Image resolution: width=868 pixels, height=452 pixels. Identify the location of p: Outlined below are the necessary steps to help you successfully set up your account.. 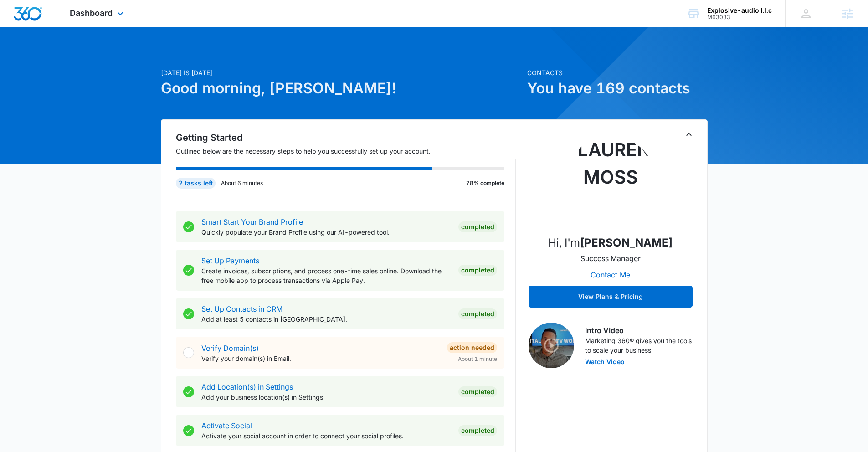
(346, 151).